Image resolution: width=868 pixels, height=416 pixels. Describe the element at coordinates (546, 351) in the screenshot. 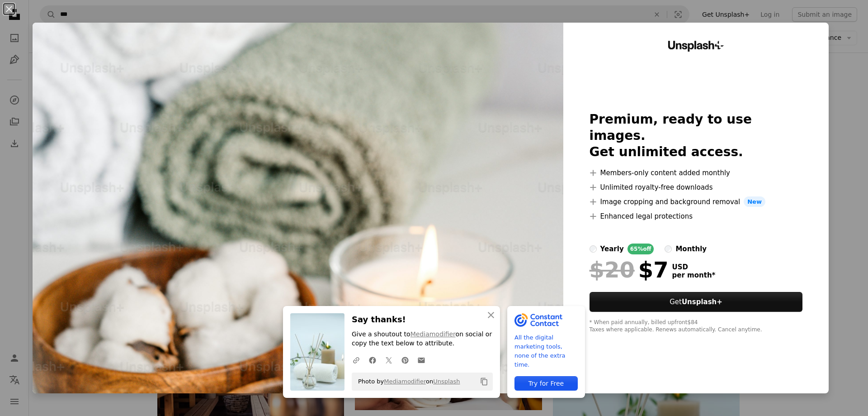

I see `span: All the digital marketing tools, none of the extra time.` at that location.